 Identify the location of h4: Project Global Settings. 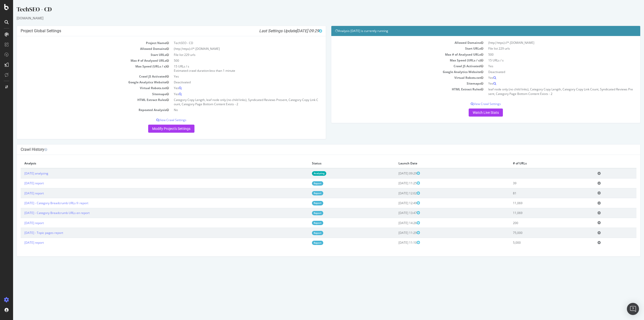
(158, 31).